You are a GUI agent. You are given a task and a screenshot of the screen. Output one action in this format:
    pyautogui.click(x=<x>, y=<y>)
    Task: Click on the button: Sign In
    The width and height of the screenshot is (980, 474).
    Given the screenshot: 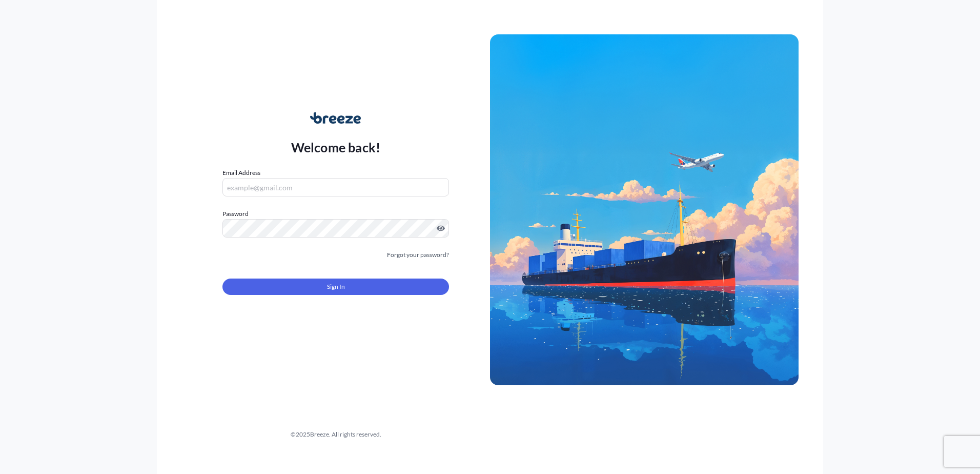 What is the action you would take?
    pyautogui.click(x=336, y=287)
    